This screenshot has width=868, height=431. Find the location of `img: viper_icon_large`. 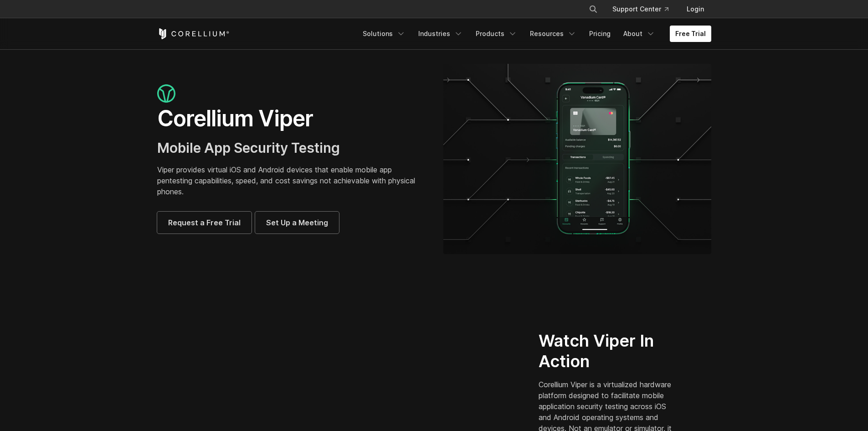

img: viper_icon_large is located at coordinates (166, 94).